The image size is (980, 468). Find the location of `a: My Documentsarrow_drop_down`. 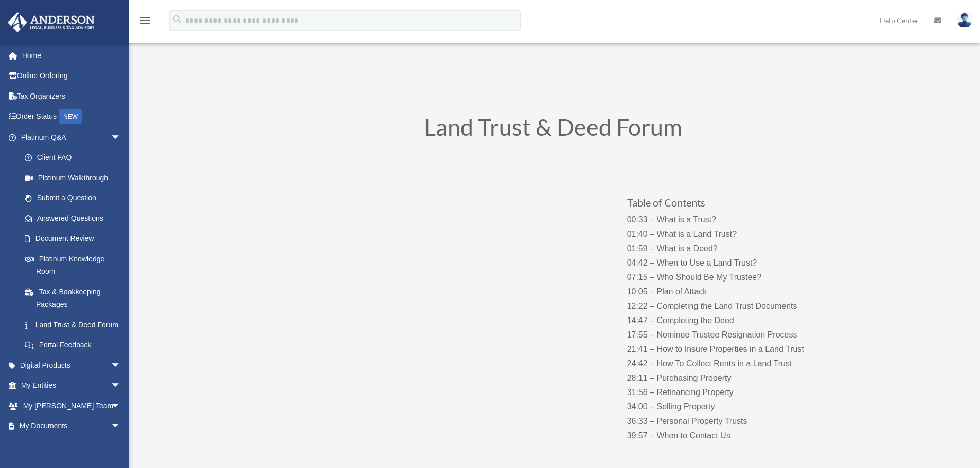

a: My Documentsarrow_drop_down is located at coordinates (71, 426).